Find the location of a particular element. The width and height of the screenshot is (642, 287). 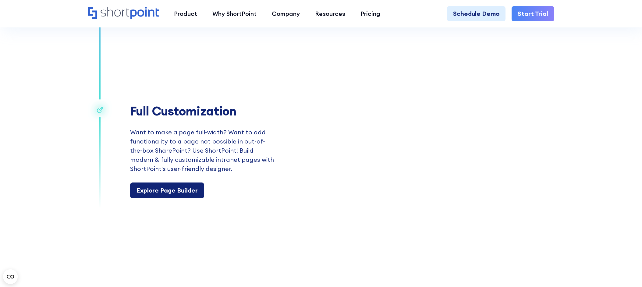

button: Open CMP widget is located at coordinates (10, 276).